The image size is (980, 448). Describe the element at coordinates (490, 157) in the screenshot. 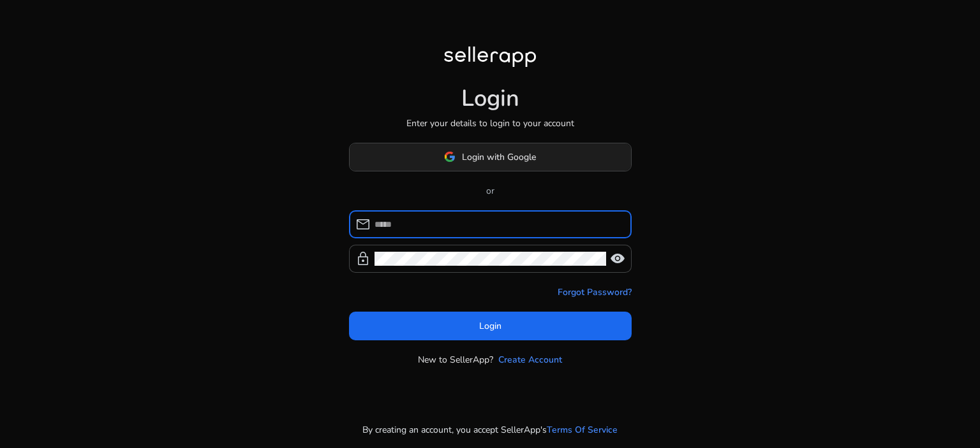

I see `button: Login with Google` at that location.